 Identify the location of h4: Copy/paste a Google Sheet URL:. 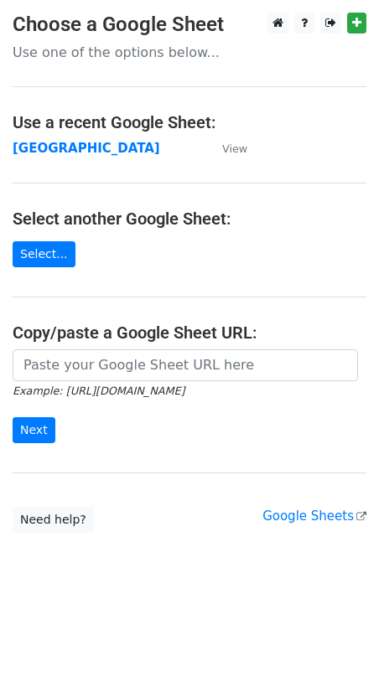
(189, 333).